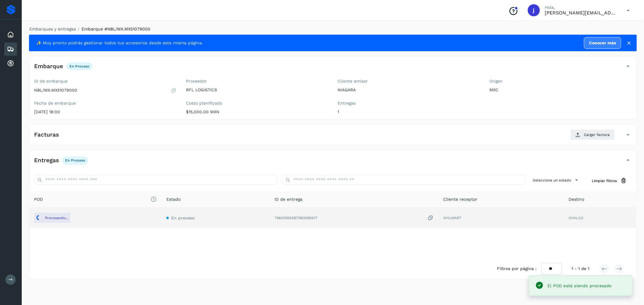 The height and width of the screenshot is (305, 644). I want to click on span: Cliente receptor, so click(460, 199).